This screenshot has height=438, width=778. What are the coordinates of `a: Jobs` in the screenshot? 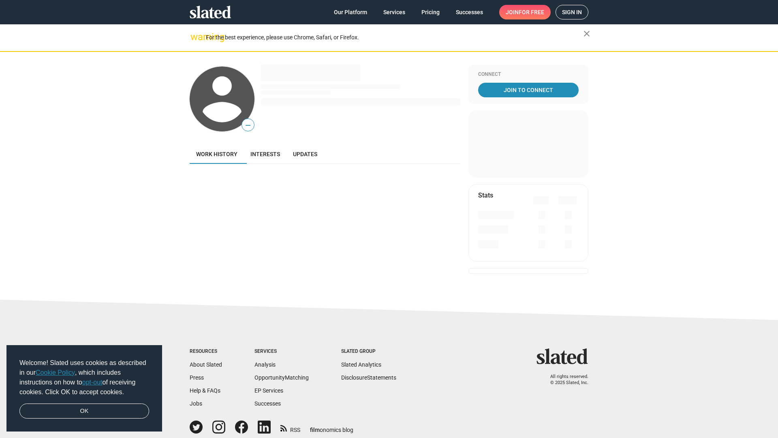 It's located at (196, 403).